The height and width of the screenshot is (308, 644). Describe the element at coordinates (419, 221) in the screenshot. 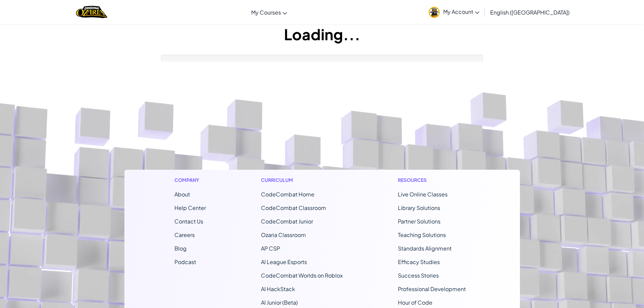

I see `a: Partner Solutions` at that location.